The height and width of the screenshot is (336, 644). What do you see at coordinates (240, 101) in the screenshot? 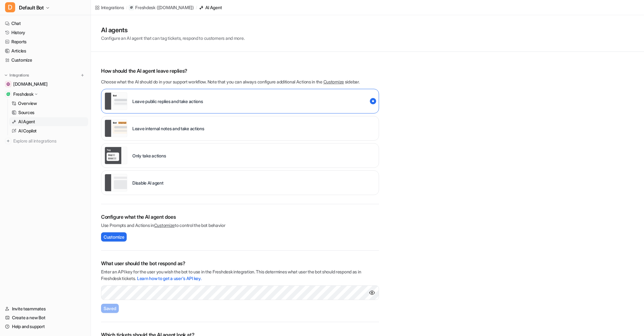
I see `div: live::external_reply` at bounding box center [240, 101].